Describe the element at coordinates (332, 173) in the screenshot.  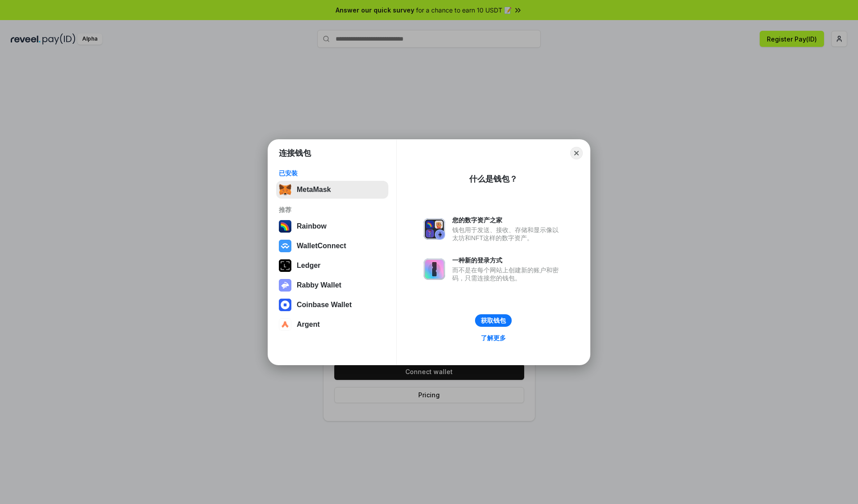
I see `div: 已安装` at that location.